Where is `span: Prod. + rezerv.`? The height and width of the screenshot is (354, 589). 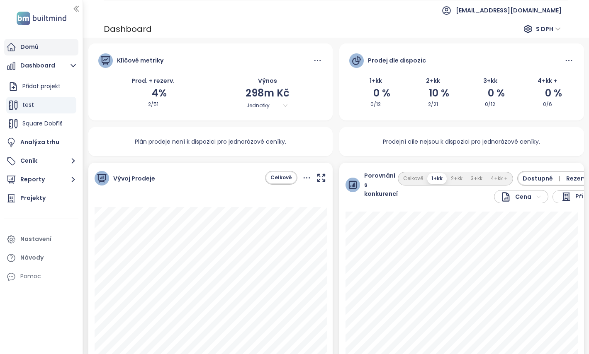
span: Prod. + rezerv. is located at coordinates (153, 81).